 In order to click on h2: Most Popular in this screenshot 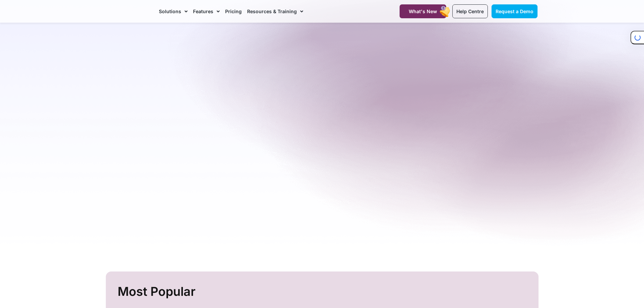, I will do `click(323, 292)`.